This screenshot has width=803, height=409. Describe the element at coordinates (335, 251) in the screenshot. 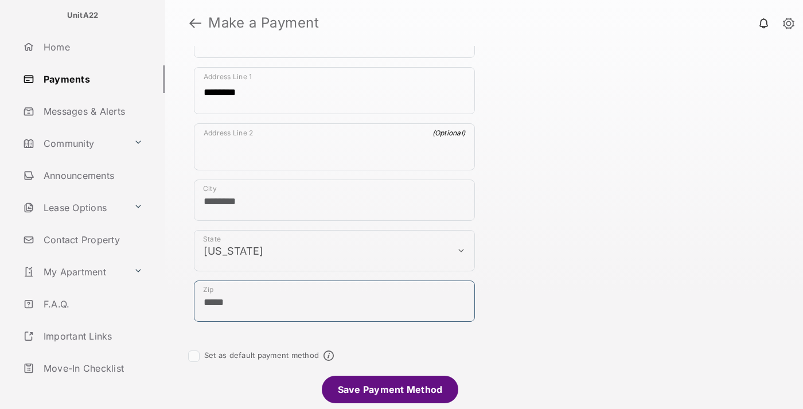

I see `div: payment_method_screening[postal_addresses][administrativeArea]` at that location.